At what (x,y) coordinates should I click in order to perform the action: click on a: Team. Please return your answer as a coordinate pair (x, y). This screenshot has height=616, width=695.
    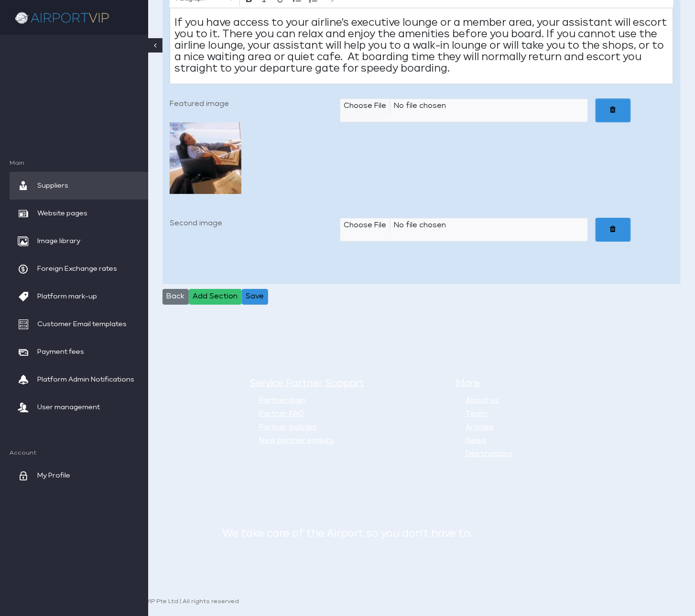
    Looking at the image, I should click on (476, 414).